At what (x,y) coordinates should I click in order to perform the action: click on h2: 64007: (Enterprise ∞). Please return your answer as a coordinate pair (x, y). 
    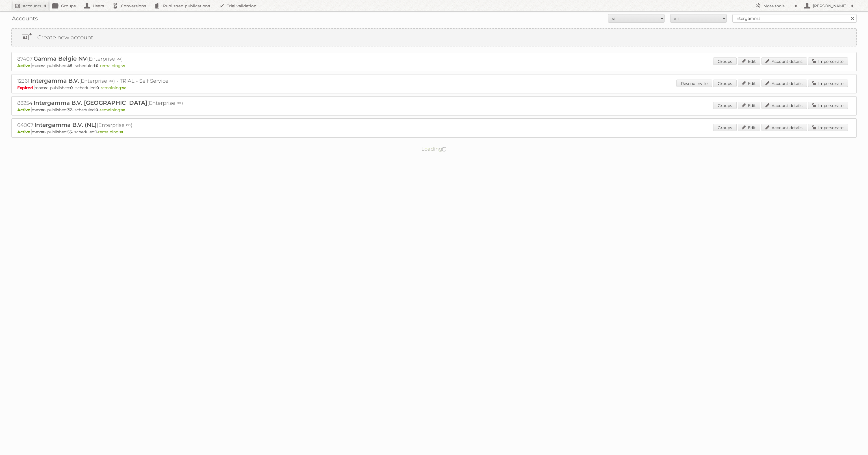
    Looking at the image, I should click on (116, 125).